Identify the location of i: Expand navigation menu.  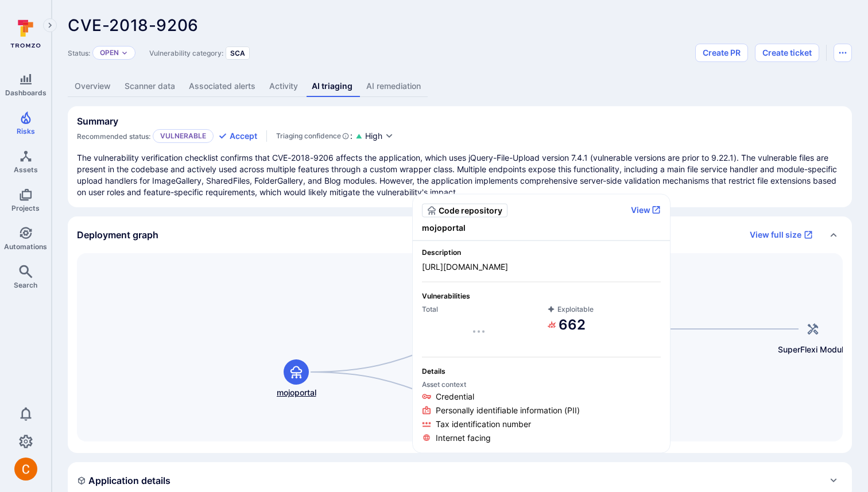
(50, 25).